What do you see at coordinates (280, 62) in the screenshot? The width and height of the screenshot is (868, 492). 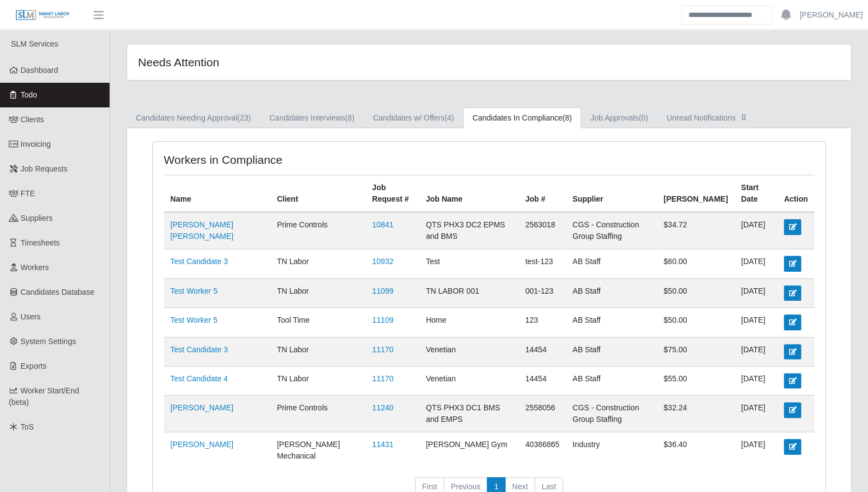 I see `h4: Needs Attention` at bounding box center [280, 62].